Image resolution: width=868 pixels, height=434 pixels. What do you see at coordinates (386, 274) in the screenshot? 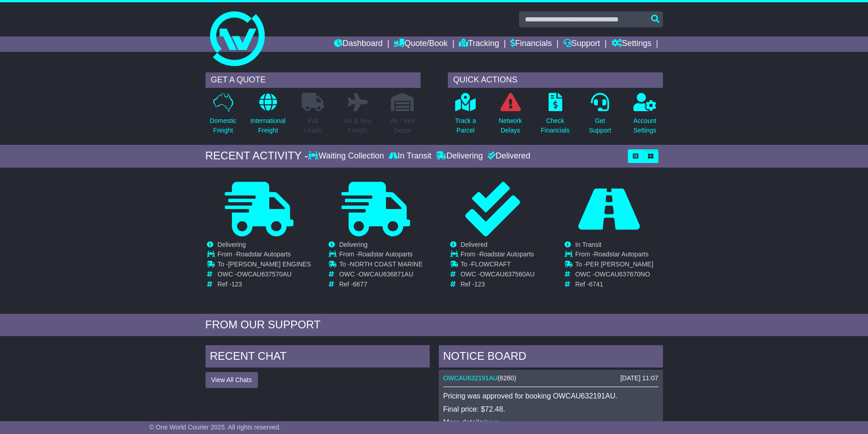
I see `span: OWCAU636871AU` at bounding box center [386, 274].